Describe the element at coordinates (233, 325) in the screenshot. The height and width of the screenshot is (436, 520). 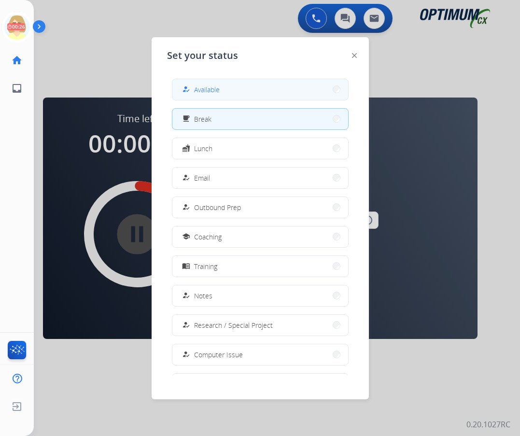
I see `span: Research / Special Project` at that location.